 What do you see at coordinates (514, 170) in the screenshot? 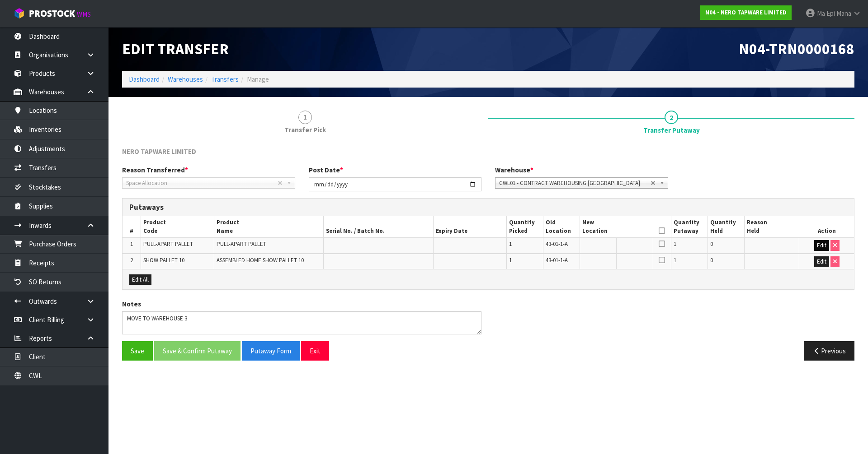
I see `label: Warehouse` at bounding box center [514, 170].